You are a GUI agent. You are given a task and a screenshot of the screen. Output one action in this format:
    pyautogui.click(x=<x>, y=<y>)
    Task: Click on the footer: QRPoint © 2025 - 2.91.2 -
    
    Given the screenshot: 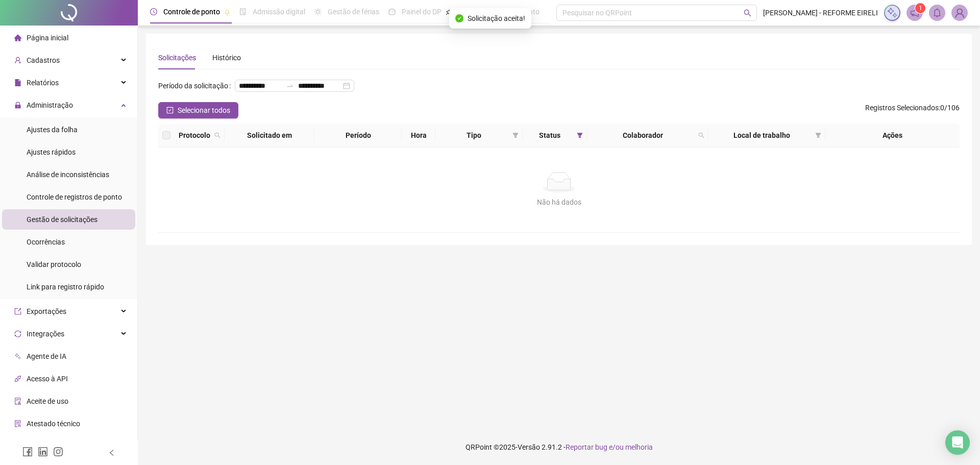 What is the action you would take?
    pyautogui.click(x=559, y=447)
    